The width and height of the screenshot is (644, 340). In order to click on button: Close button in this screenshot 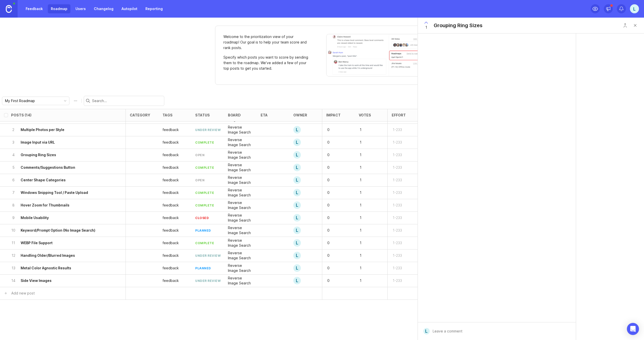, I will do `click(635, 26)`.